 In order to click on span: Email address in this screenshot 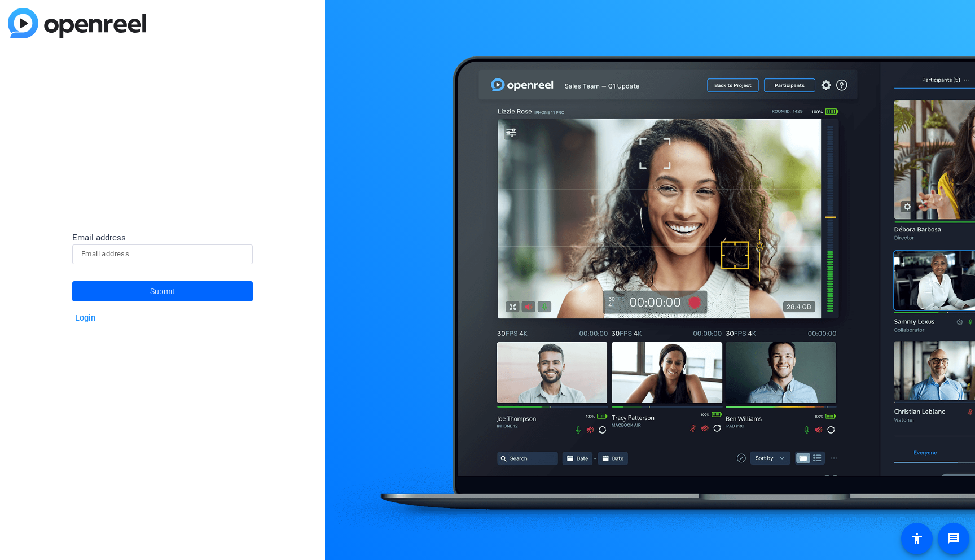, I will do `click(99, 238)`.